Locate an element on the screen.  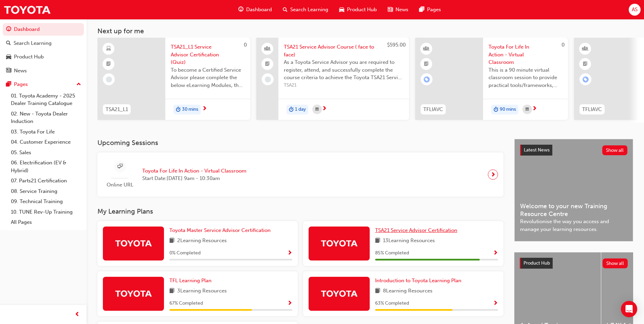
span: learningResourceType_ELEARNING-icon is located at coordinates (109, 49).